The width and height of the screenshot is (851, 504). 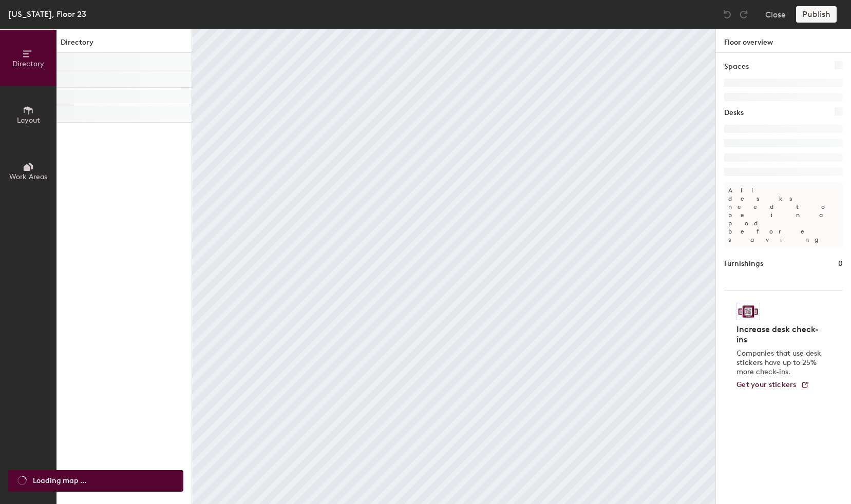 What do you see at coordinates (776, 14) in the screenshot?
I see `button: Close` at bounding box center [776, 14].